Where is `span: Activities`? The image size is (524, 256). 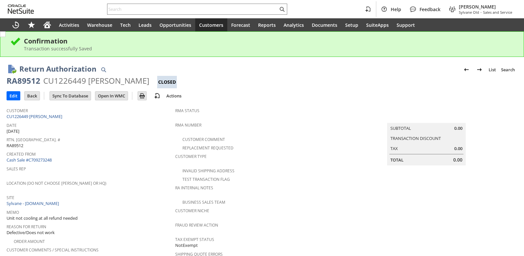
span: Activities is located at coordinates (69, 25).